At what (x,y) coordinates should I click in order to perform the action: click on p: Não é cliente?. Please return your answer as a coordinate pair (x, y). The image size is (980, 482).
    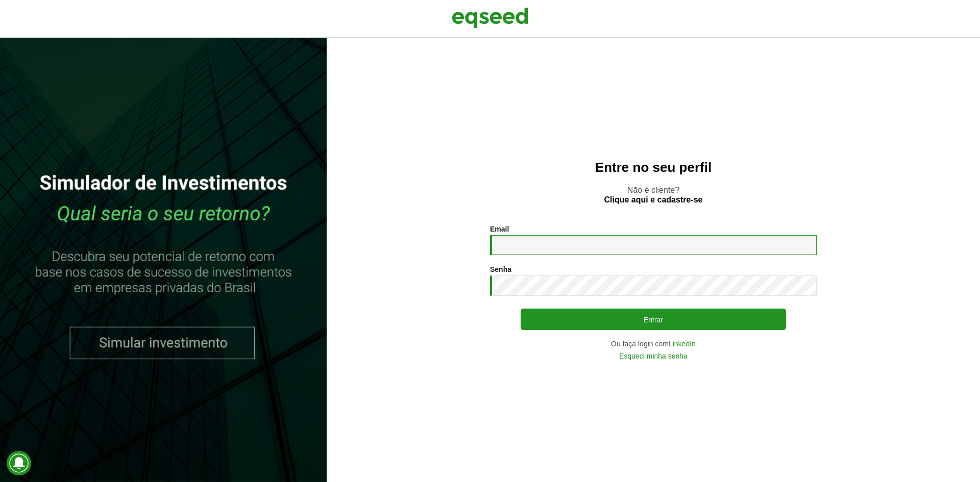
    Looking at the image, I should click on (653, 195).